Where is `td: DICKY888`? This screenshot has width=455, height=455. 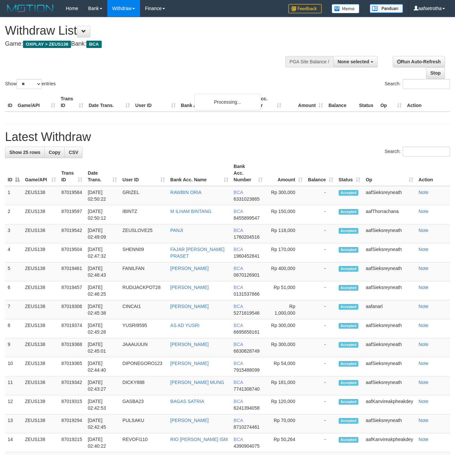 td: DICKY888 is located at coordinates (144, 386).